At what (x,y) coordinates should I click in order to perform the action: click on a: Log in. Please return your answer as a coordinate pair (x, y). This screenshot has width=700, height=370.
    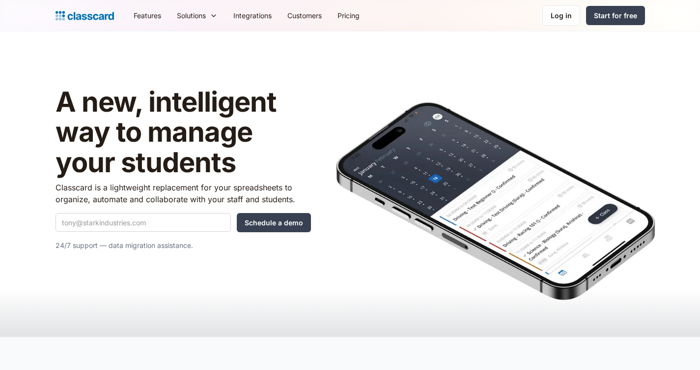
    Looking at the image, I should click on (561, 15).